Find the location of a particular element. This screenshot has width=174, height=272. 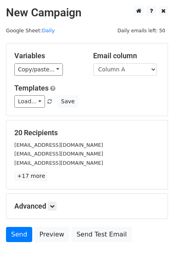

button: Save is located at coordinates (68, 101).